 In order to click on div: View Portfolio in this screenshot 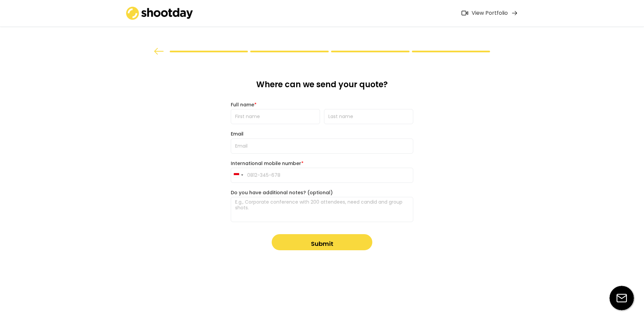, I will do `click(490, 13)`.